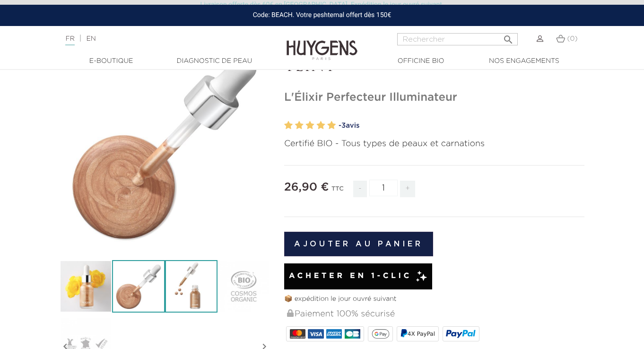 Image resolution: width=644 pixels, height=349 pixels. Describe the element at coordinates (572, 39) in the screenshot. I see `span: (0)` at that location.